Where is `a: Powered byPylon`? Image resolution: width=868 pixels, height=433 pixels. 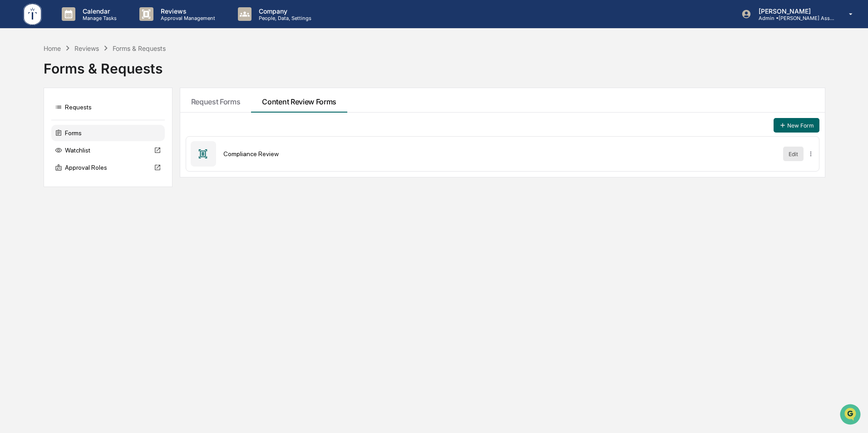 a: Powered byPylon is located at coordinates (87, 157).